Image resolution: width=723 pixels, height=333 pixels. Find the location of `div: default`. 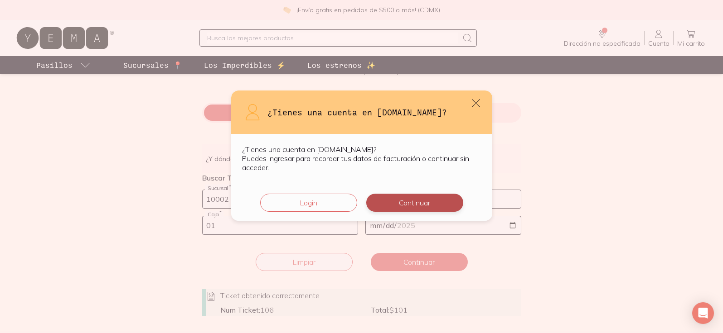

div: default is located at coordinates (362, 156).